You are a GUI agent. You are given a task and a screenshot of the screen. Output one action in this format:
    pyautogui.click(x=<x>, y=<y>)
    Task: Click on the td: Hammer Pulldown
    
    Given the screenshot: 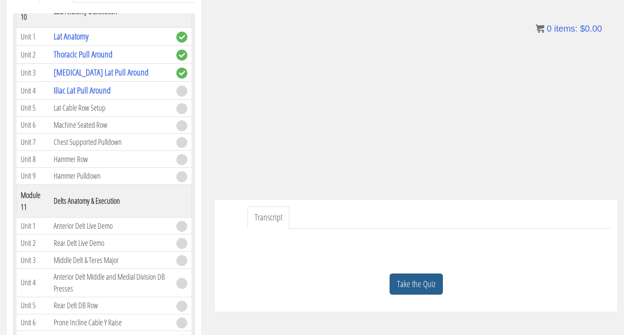 What is the action you would take?
    pyautogui.click(x=110, y=176)
    